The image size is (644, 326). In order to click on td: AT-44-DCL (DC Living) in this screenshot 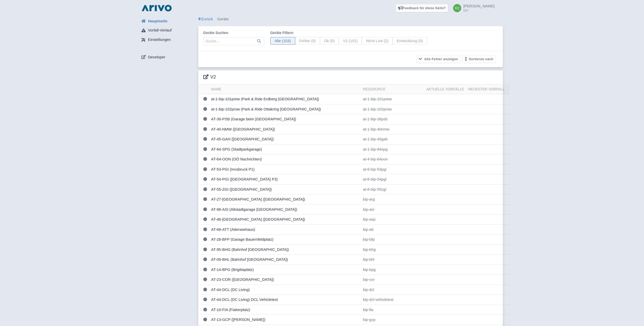, I will do `click(285, 290)`.